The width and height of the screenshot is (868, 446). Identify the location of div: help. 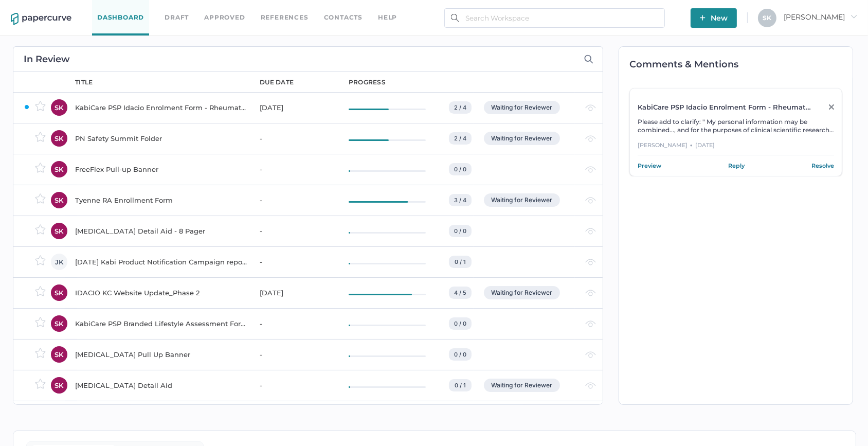
(387, 17).